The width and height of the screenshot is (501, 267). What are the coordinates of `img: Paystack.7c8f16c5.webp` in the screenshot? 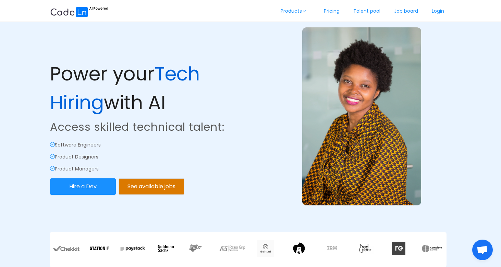 It's located at (133, 249).